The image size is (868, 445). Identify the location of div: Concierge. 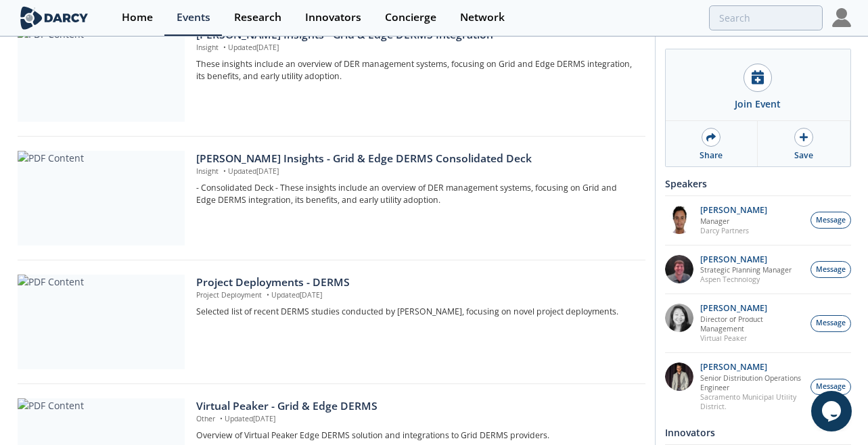
(411, 18).